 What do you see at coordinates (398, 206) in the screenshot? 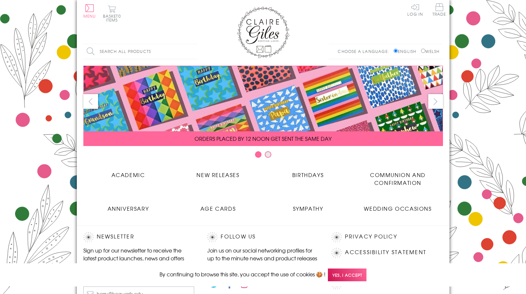
I see `a: Wedding Occasions` at bounding box center [398, 206].